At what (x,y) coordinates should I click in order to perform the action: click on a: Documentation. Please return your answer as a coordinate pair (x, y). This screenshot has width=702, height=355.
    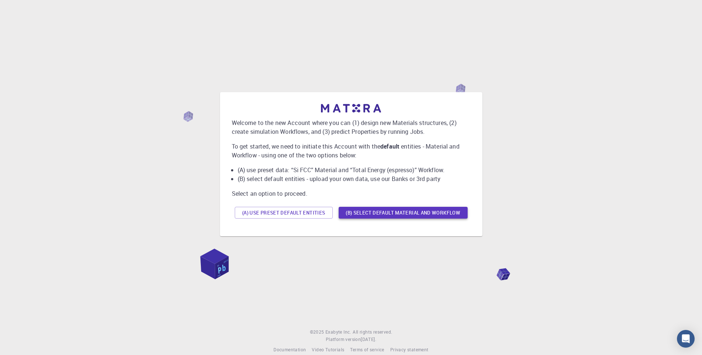
    Looking at the image, I should click on (290, 350).